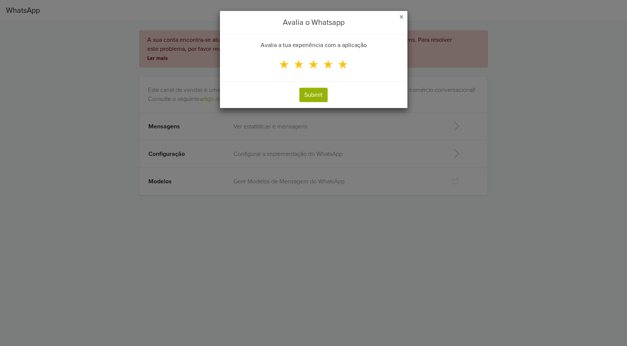 The image size is (627, 346). I want to click on p: Avalia a tua experiência com a aplicação, so click(314, 45).